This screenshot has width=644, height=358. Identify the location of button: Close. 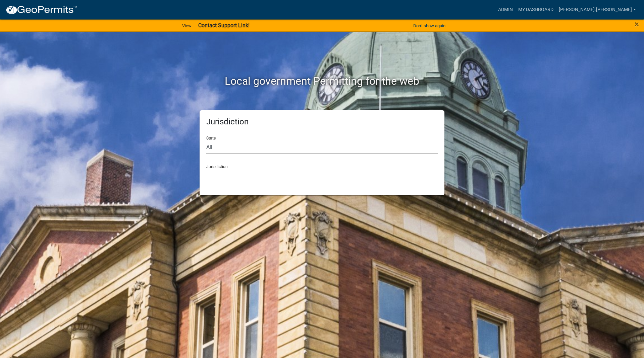
(637, 24).